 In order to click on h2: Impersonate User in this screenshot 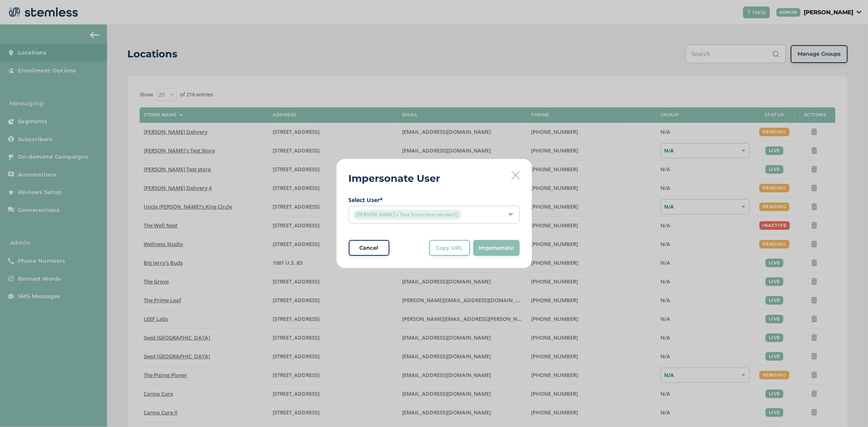, I will do `click(395, 179)`.